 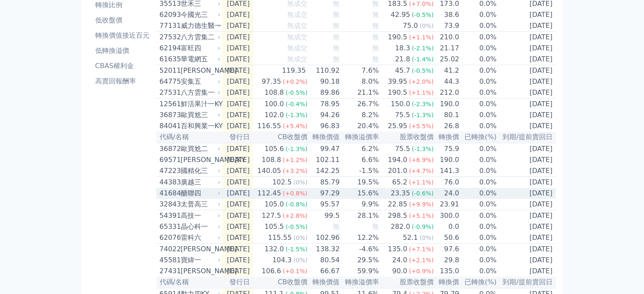 What do you see at coordinates (359, 148) in the screenshot?
I see `td: 6.2%` at bounding box center [359, 148].